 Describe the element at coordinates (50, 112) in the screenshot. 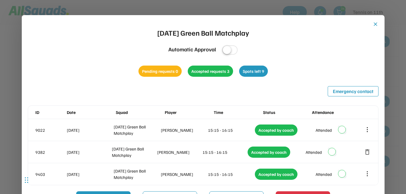

I see `div: ID` at that location.